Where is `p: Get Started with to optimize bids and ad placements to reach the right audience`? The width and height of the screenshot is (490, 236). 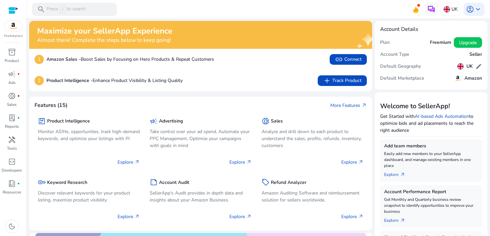
p: Get Started with to optimize bids and ad placements to reach the right audience is located at coordinates (430, 123).